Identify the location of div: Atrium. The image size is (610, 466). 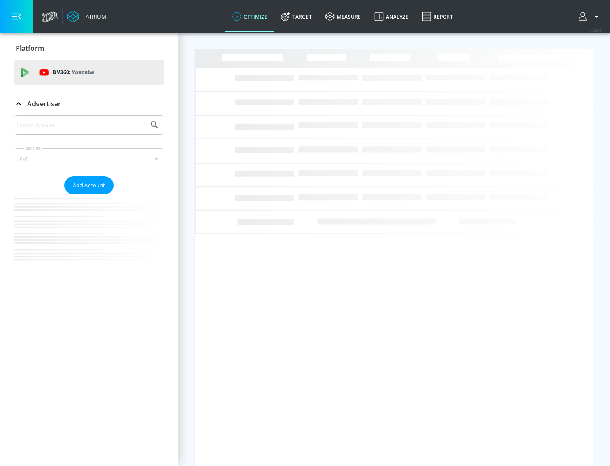
(94, 17).